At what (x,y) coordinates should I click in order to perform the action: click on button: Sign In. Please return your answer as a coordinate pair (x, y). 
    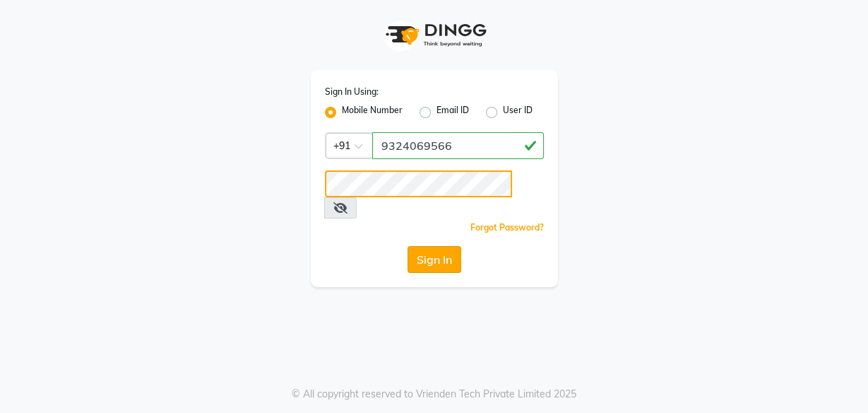
    Looking at the image, I should click on (435, 260).